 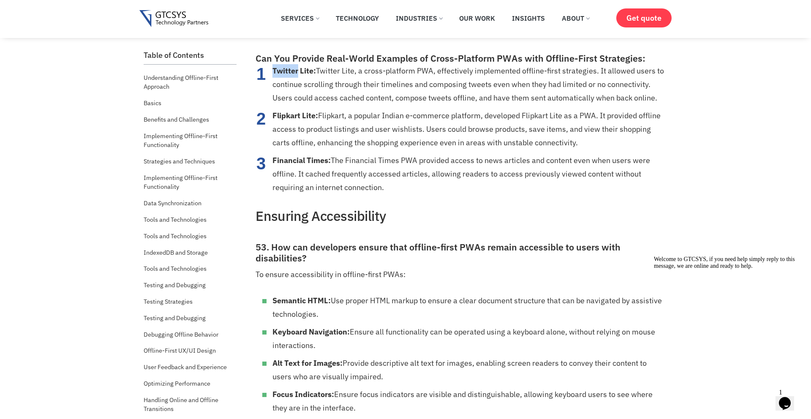 What do you see at coordinates (5, 7) in the screenshot?
I see `span: 1` at bounding box center [5, 7].